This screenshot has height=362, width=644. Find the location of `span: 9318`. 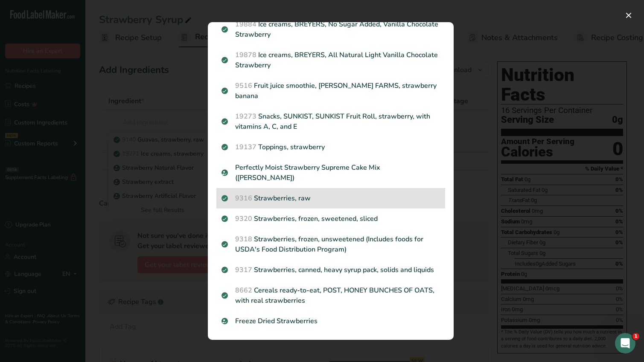

span: 9318 is located at coordinates (244, 239).